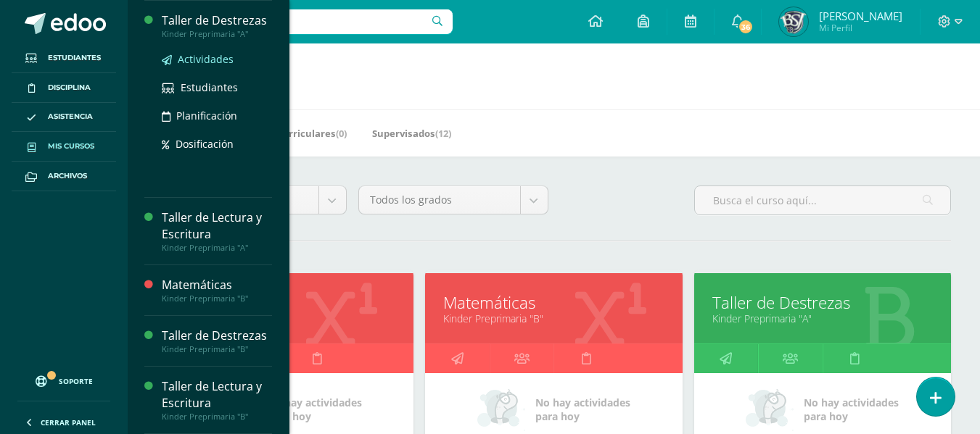 Image resolution: width=980 pixels, height=434 pixels. I want to click on a: Dosificación, so click(217, 144).